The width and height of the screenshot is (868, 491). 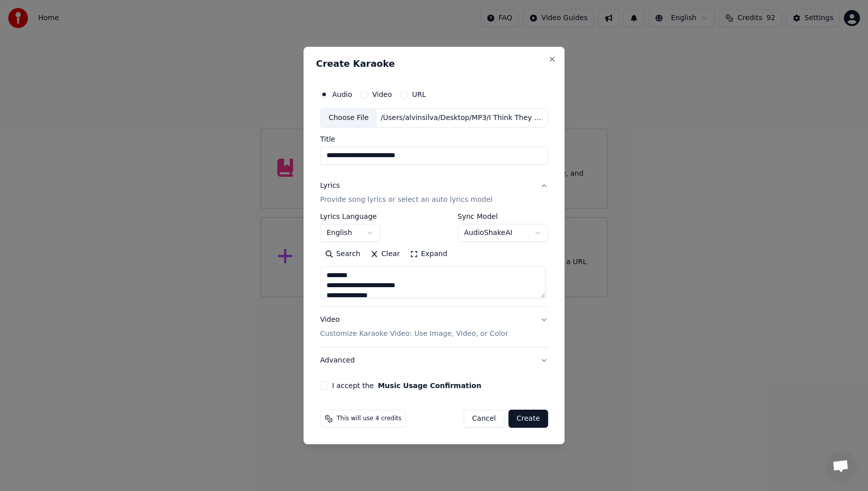 I want to click on button: I accept the, so click(x=429, y=385).